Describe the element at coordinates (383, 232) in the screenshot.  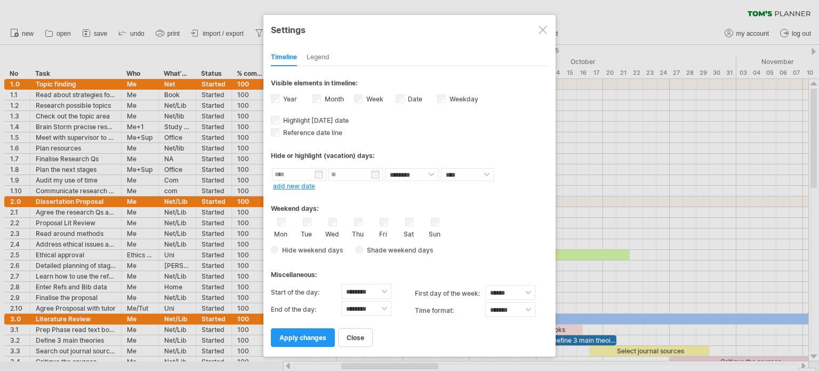
I see `label: Fri` at that location.